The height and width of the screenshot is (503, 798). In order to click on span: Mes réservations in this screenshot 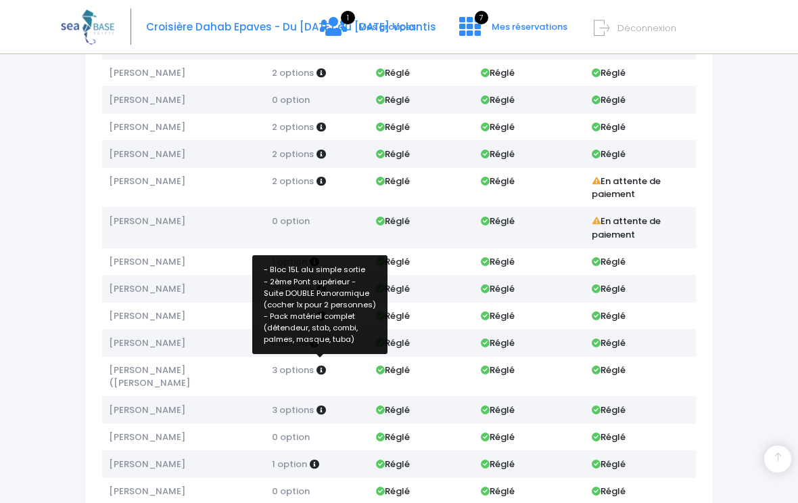, I will do `click(530, 26)`.